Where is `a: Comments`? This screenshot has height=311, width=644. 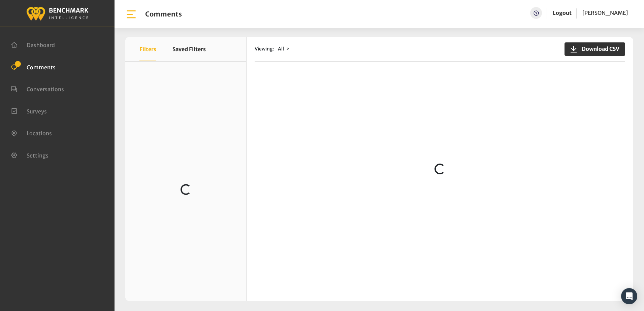
a: Comments is located at coordinates (33, 67).